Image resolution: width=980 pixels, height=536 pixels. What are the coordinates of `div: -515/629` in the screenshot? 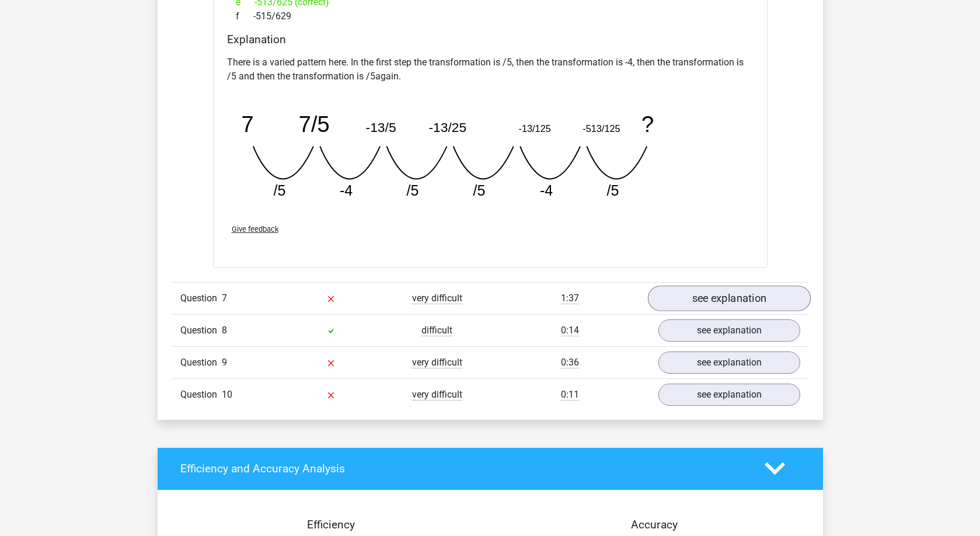 It's located at (490, 17).